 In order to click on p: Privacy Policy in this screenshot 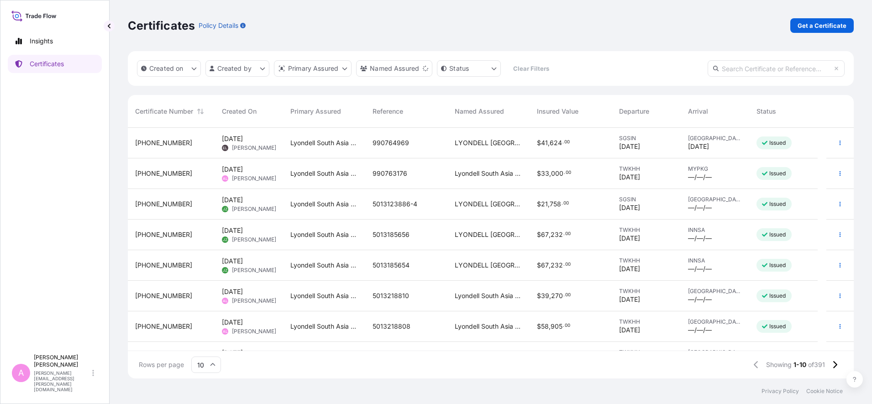, I will do `click(781, 391)`.